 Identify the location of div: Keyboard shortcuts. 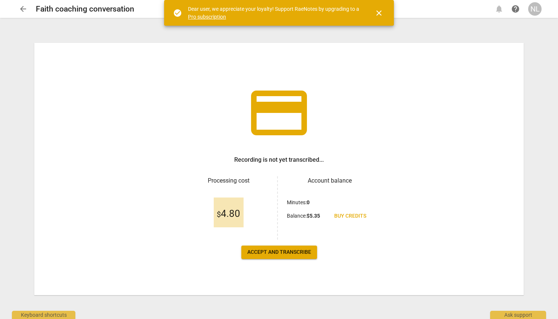
(44, 315).